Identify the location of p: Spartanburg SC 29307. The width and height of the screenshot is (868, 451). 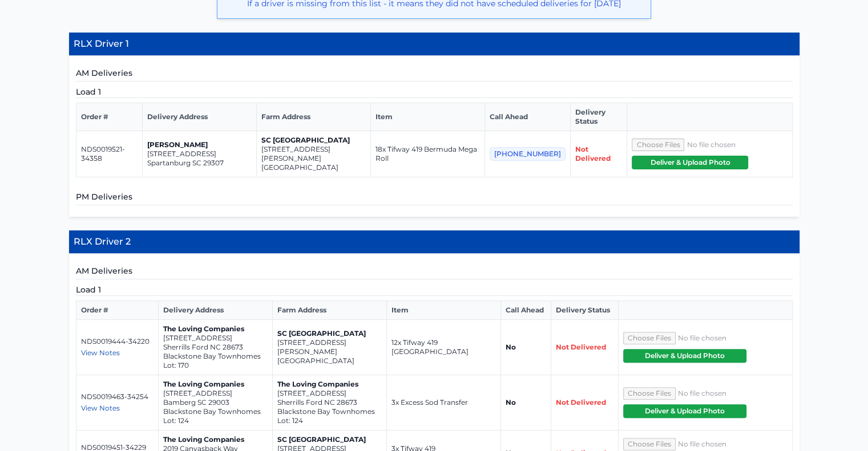
(199, 163).